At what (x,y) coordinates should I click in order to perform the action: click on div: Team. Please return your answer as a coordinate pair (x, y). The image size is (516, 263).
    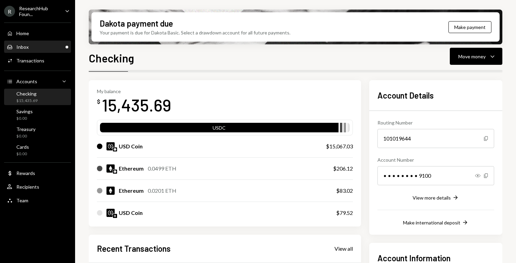
    Looking at the image, I should click on (22, 200).